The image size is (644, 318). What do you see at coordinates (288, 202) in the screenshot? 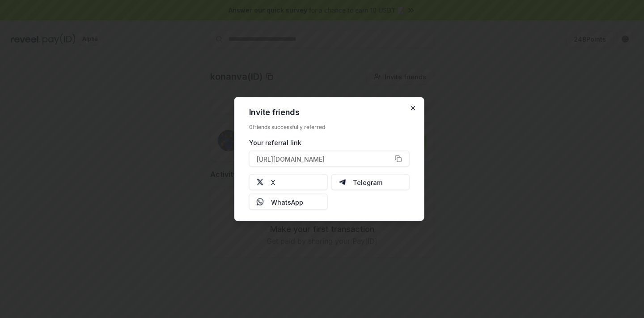
I see `button: WhatsApp` at bounding box center [288, 202].